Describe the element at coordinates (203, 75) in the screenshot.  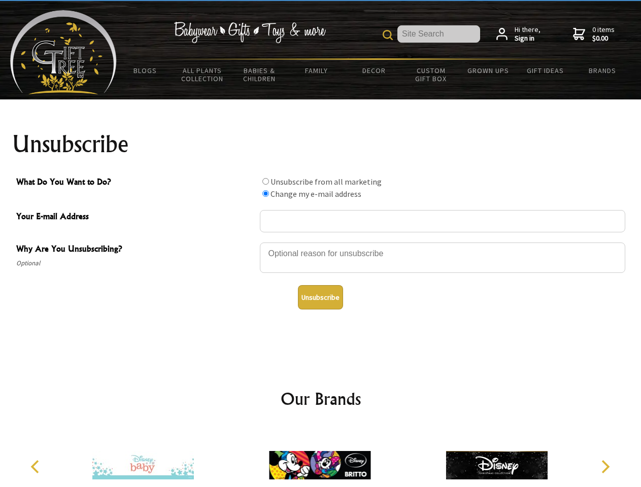
I see `a: All Plants Collection` at that location.